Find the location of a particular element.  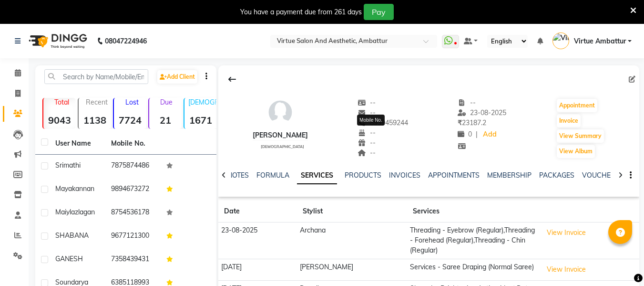

button: View Album is located at coordinates (576, 151).